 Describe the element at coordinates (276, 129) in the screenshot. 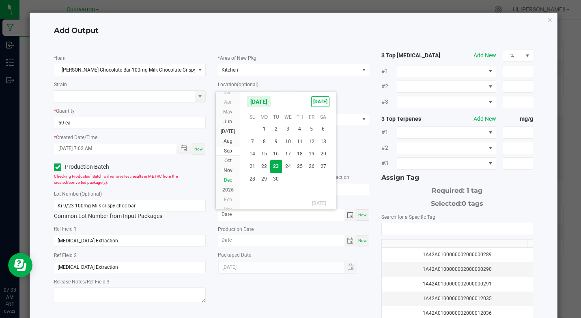

I see `td: Tuesday, September 2, 2025` at that location.